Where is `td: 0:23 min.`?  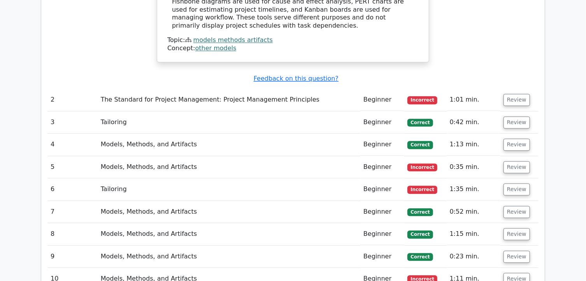 td: 0:23 min. is located at coordinates (474, 257).